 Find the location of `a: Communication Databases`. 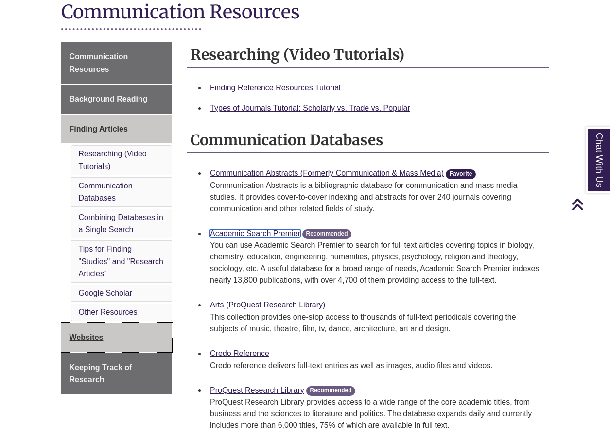

a: Communication Databases is located at coordinates (105, 192).